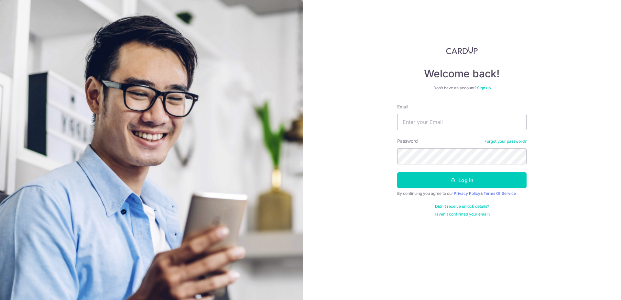 The image size is (621, 300). What do you see at coordinates (462, 122) in the screenshot?
I see `input: Enter your Email` at bounding box center [462, 122].